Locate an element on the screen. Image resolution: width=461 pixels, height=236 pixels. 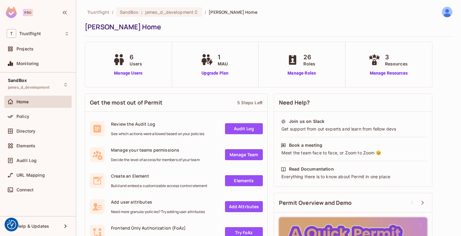
div: Read Documentation is located at coordinates (311, 169).